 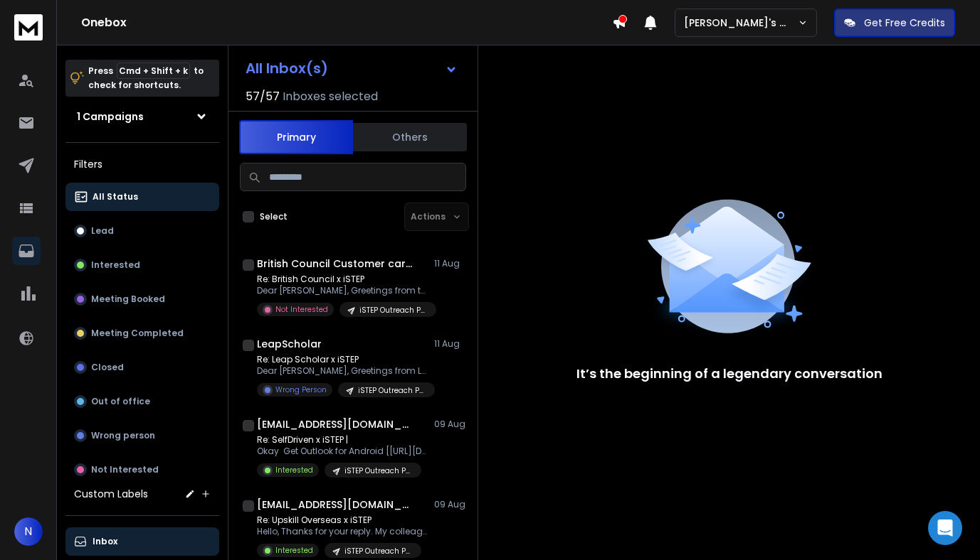 What do you see at coordinates (137, 334) in the screenshot?
I see `p: Meeting Completed` at bounding box center [137, 334].